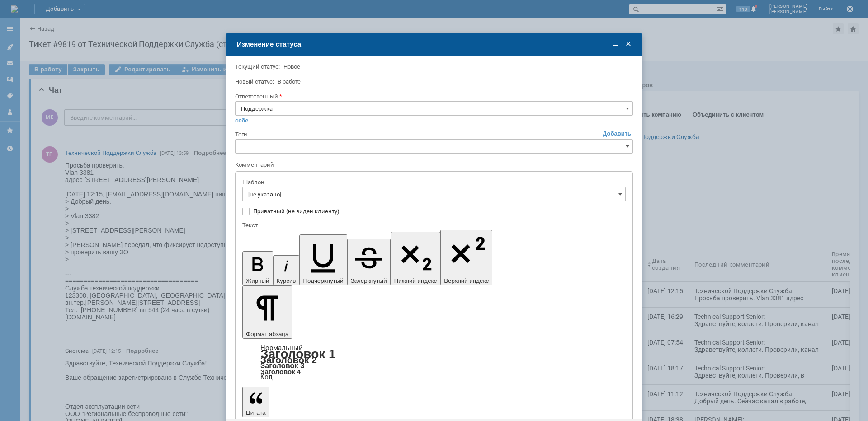 This screenshot has height=421, width=868. I want to click on button: Нижний индекс, so click(415, 259).